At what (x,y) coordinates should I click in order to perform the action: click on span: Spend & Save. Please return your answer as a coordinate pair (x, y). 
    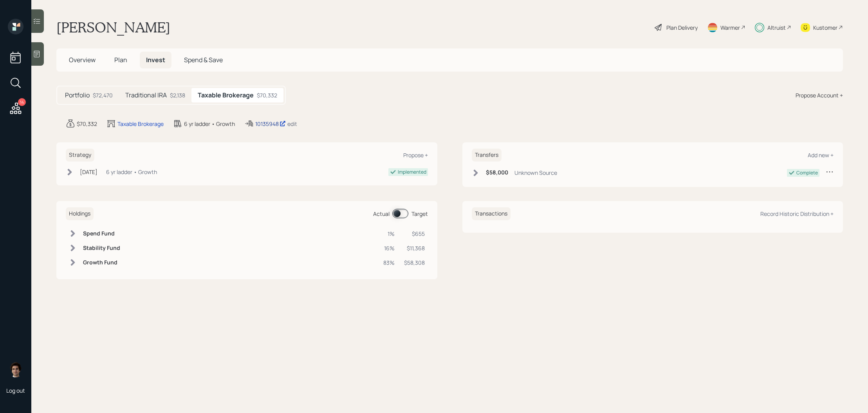
    Looking at the image, I should click on (203, 60).